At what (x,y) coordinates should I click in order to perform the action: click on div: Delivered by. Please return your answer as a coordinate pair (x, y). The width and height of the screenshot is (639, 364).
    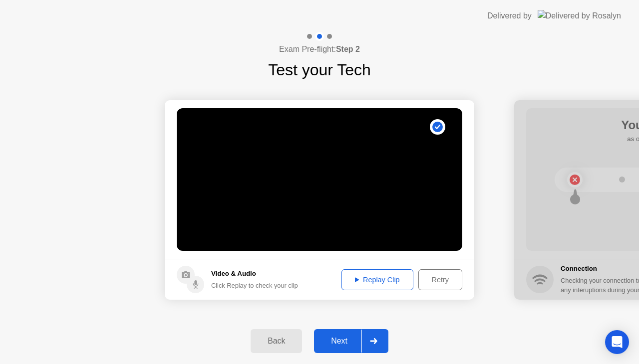
    Looking at the image, I should click on (509, 16).